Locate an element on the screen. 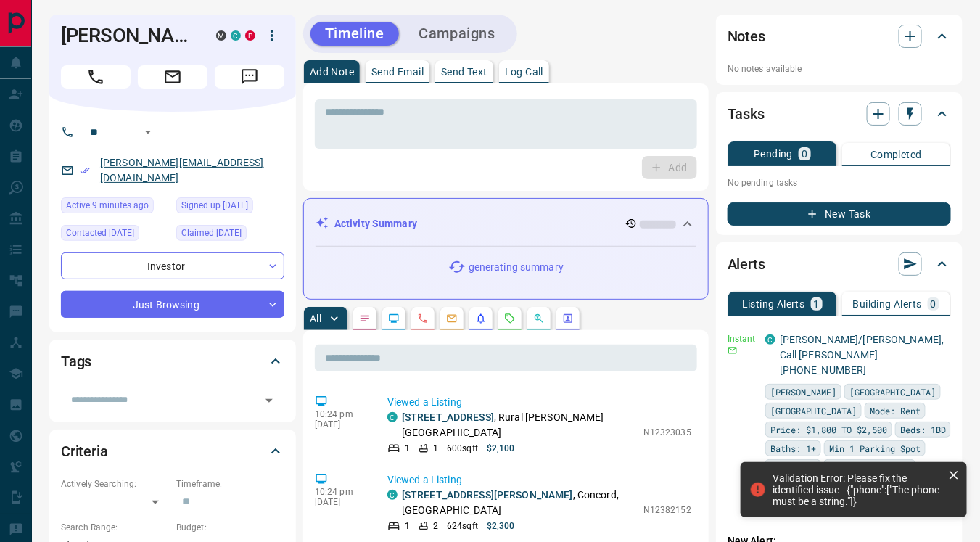 Image resolution: width=980 pixels, height=542 pixels. p: Actively Searching: is located at coordinates (115, 484).